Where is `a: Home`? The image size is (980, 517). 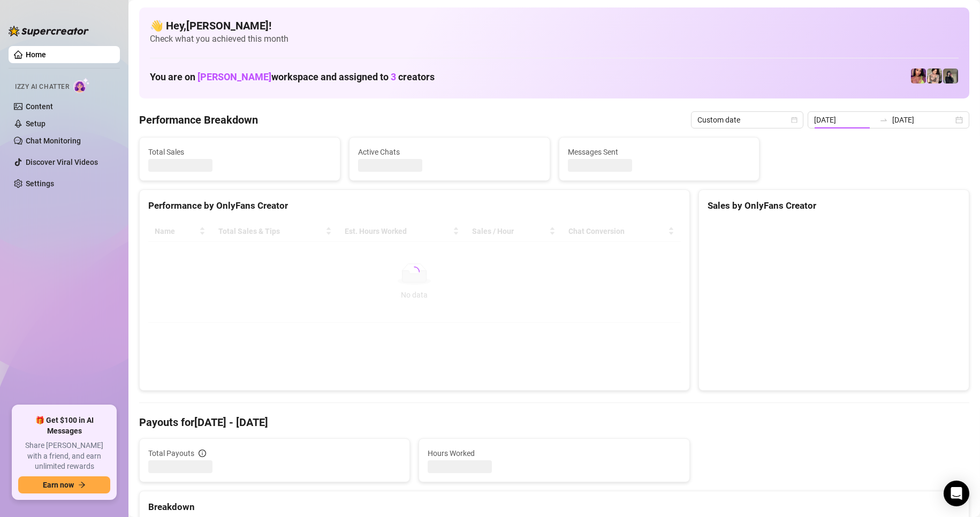
a: Home is located at coordinates (36, 54).